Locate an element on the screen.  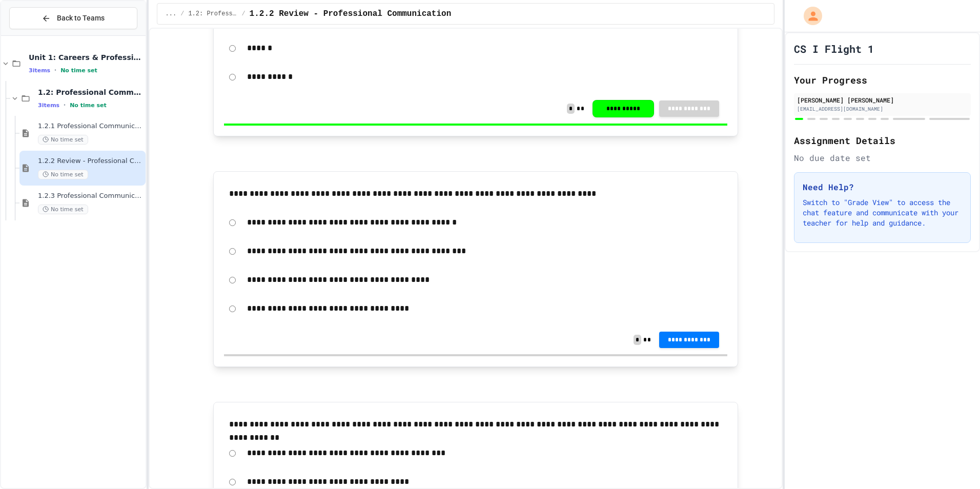
span: 1.2.1 Professional Communication is located at coordinates (90, 126).